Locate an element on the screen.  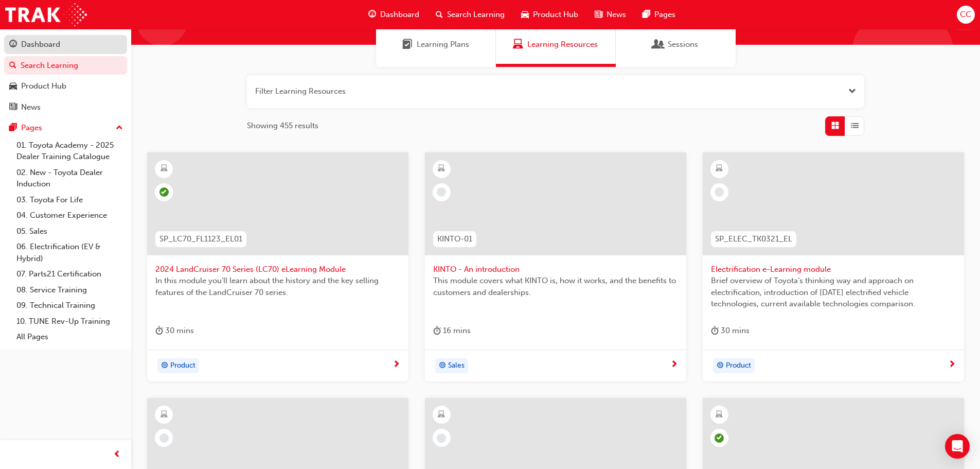
a: news-iconNews is located at coordinates (610, 14).